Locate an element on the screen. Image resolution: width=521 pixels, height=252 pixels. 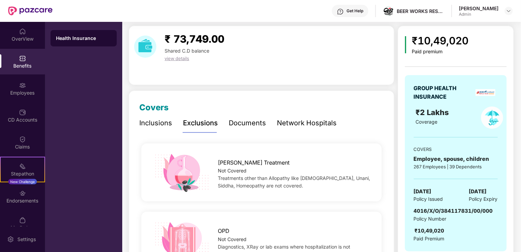
div: New Challenge is located at coordinates (23, 182).